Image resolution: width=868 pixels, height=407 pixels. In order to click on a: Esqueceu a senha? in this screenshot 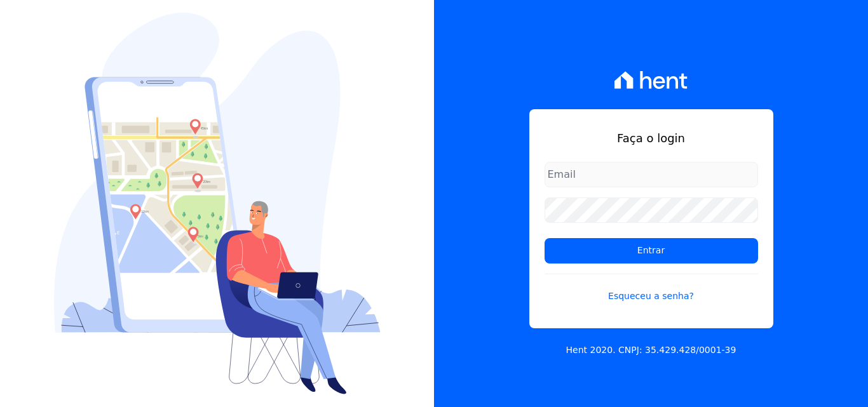, I will do `click(652, 289)`.